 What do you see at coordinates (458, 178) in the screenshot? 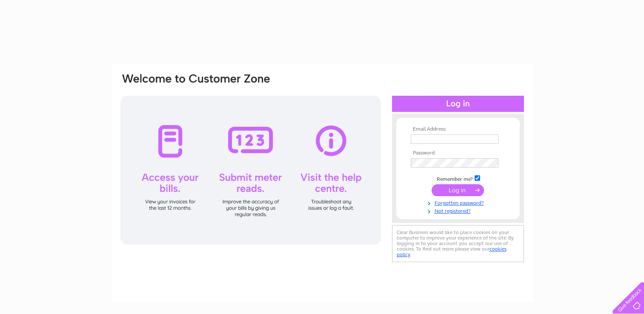
I see `td: Remember me?` at bounding box center [458, 178].